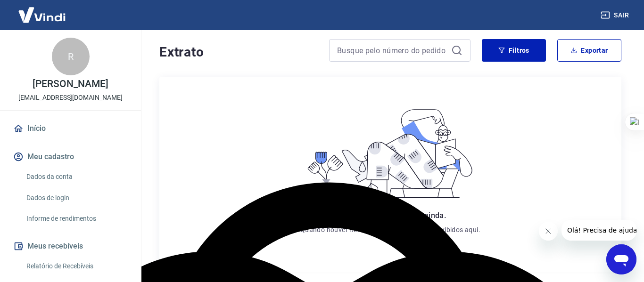 Image resolution: width=644 pixels, height=282 pixels. What do you see at coordinates (76, 177) in the screenshot?
I see `a: Dados da conta` at bounding box center [76, 177].